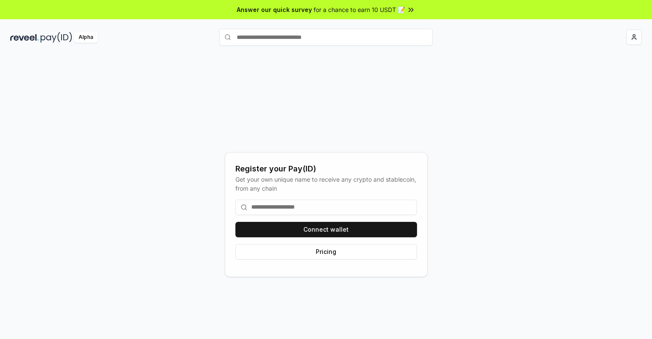 The height and width of the screenshot is (339, 652). Describe the element at coordinates (326, 184) in the screenshot. I see `div: Get your own unique name to receive any crypto and stablecoin, from any chain` at that location.